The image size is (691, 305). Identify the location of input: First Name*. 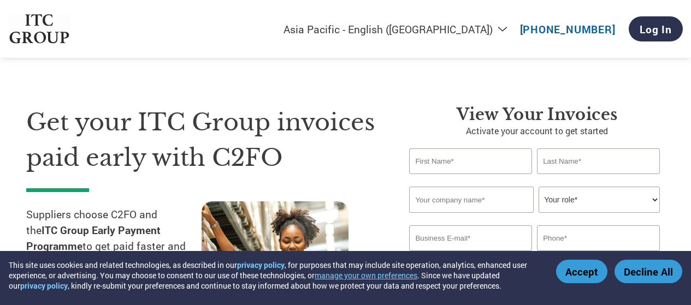
(470, 161).